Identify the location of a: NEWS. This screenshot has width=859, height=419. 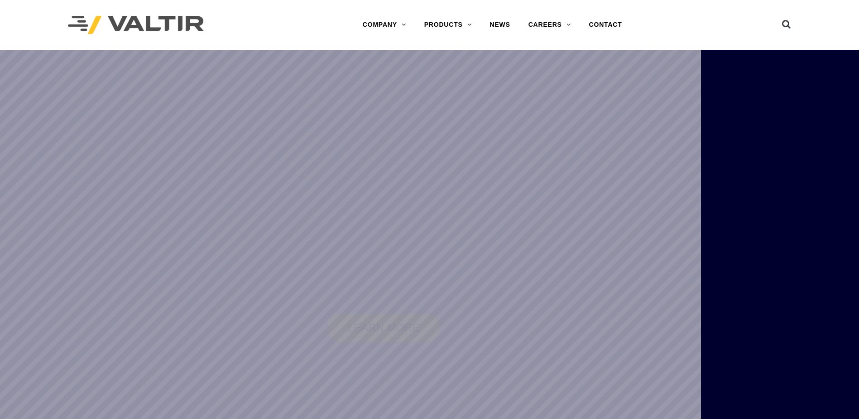
(500, 25).